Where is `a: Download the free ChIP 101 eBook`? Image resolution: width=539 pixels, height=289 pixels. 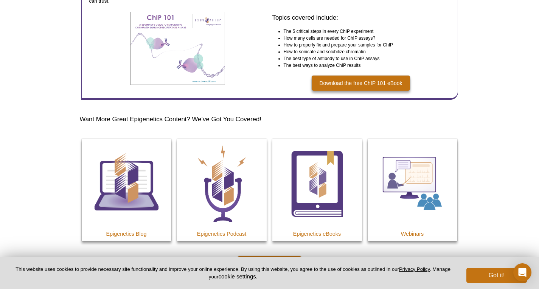
a: Download the free ChIP 101 eBook is located at coordinates (361, 83).